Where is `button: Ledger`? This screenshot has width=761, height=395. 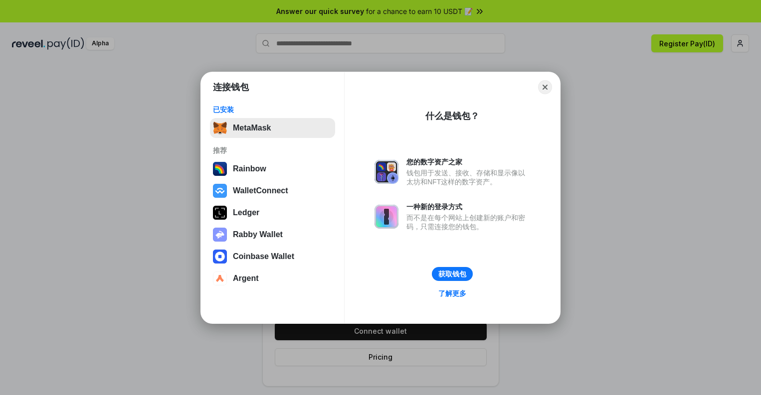
button: Ledger is located at coordinates (272, 213).